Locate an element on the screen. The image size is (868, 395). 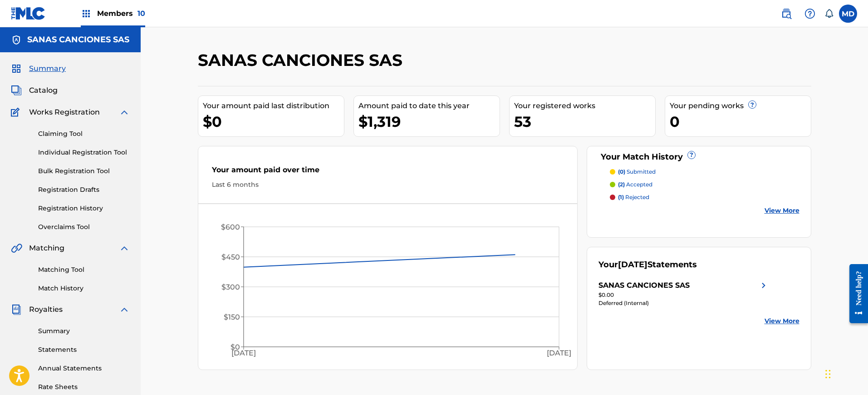
span: (2) is located at coordinates (621, 184).